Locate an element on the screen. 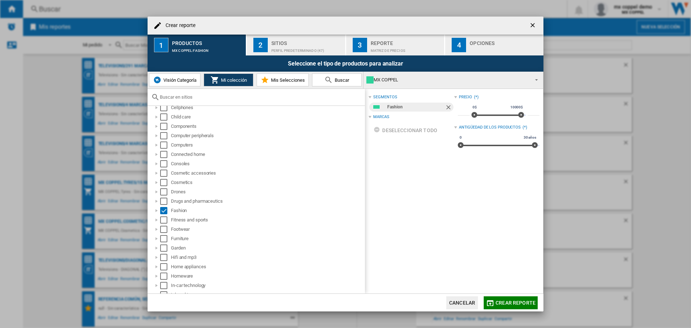 This screenshot has width=691, height=328. span: Mi colección is located at coordinates (233, 80).